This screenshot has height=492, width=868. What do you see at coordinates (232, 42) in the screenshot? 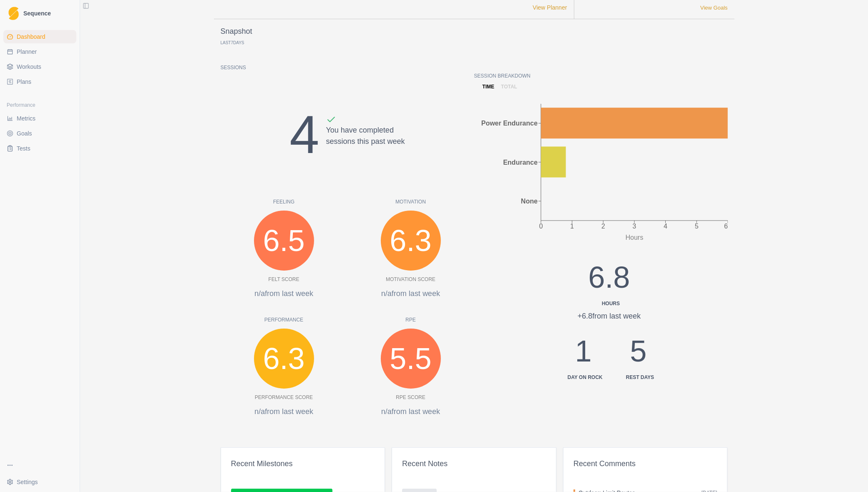
I see `span: 7` at bounding box center [232, 42].